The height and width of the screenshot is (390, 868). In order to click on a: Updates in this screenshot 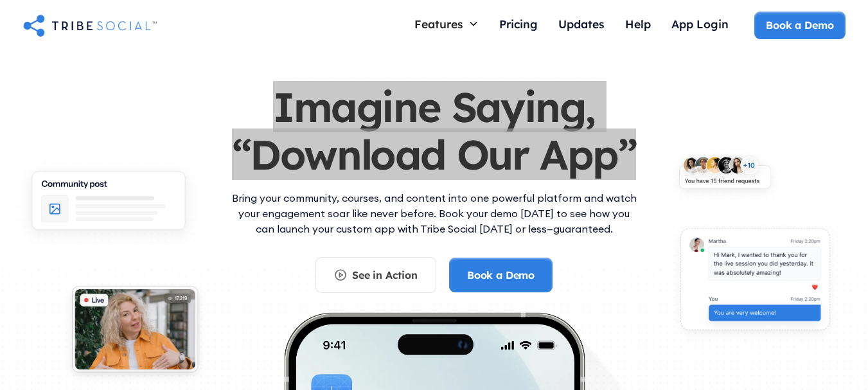, I will do `click(582, 25)`.